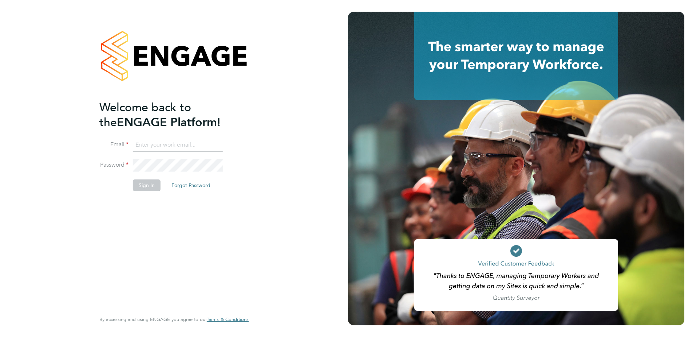 This screenshot has height=337, width=696. What do you see at coordinates (174, 319) in the screenshot?
I see `span: By accessing and using ENGAGE you agree to our` at bounding box center [174, 319].